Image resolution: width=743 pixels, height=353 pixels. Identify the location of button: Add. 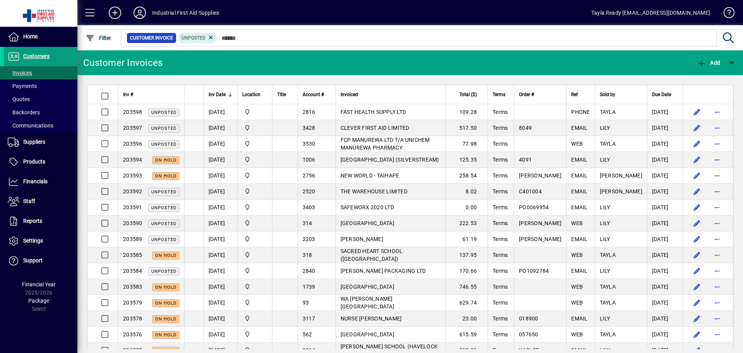
(115, 13).